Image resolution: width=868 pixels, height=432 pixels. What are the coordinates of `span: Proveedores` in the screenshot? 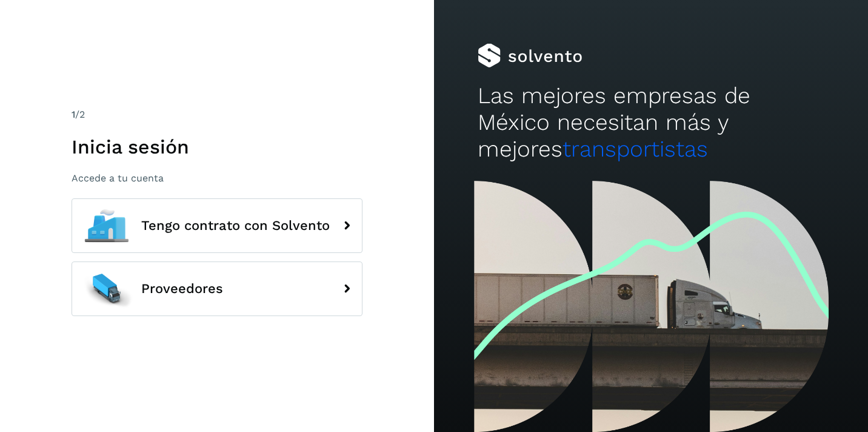 It's located at (182, 289).